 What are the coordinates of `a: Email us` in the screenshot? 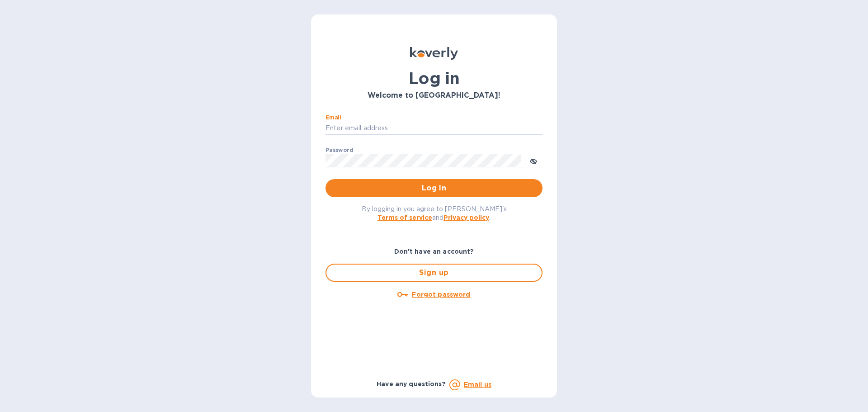 It's located at (477, 385).